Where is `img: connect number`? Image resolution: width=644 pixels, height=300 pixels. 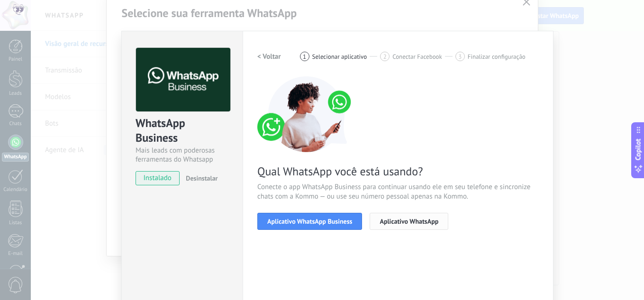 img: connect number is located at coordinates (307, 114).